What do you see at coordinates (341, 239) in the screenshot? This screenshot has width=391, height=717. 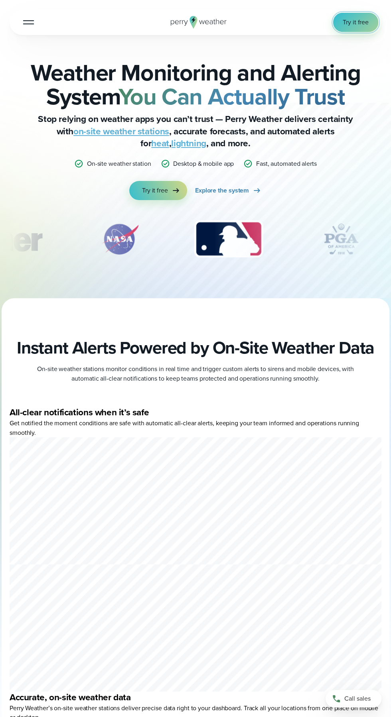 I see `img: PGA.svg` at bounding box center [341, 239].